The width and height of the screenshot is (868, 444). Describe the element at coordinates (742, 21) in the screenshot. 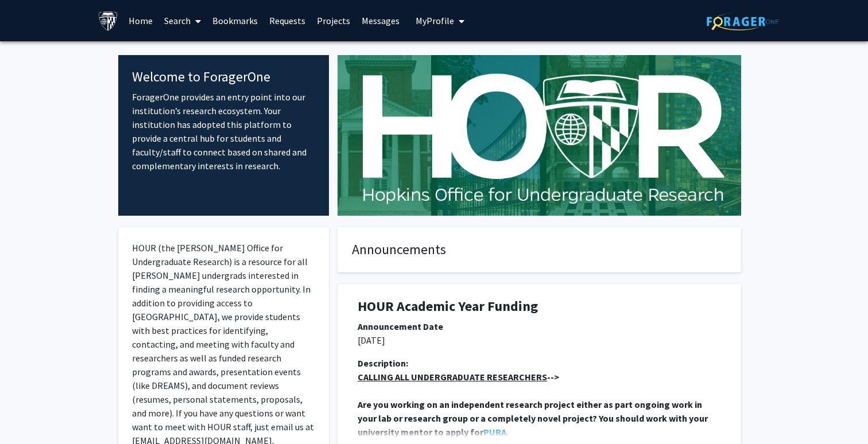

I see `img: ForagerOne Logo` at that location.